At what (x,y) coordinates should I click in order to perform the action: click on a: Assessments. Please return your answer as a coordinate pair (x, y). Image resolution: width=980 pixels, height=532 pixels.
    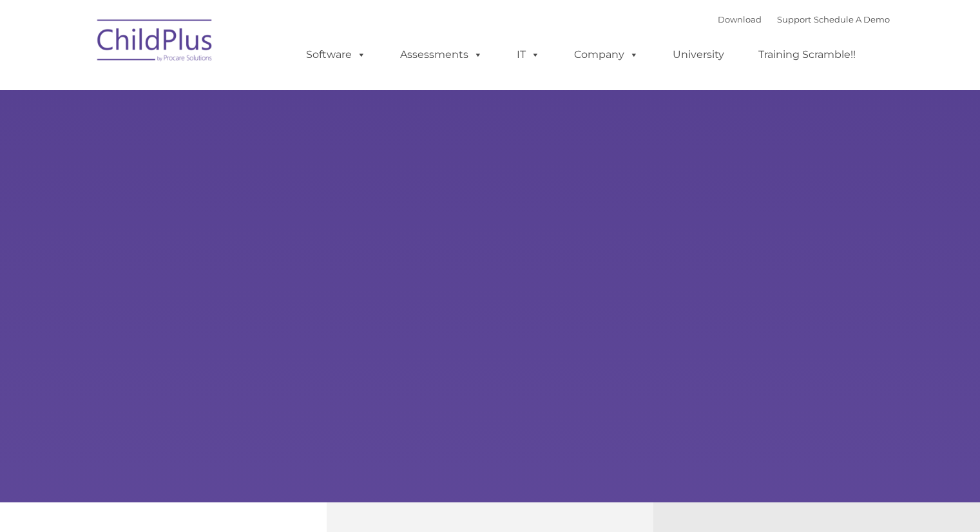
    Looking at the image, I should click on (442, 55).